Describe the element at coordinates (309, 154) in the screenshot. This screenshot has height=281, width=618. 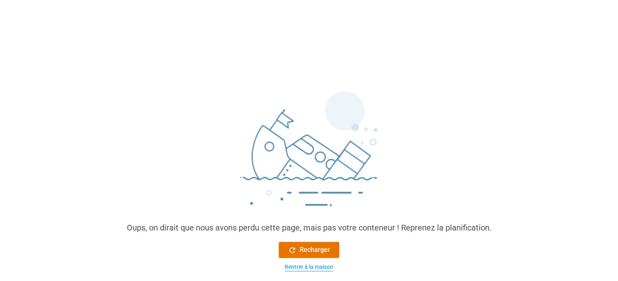
I see `img: sinking_ship.png` at that location.